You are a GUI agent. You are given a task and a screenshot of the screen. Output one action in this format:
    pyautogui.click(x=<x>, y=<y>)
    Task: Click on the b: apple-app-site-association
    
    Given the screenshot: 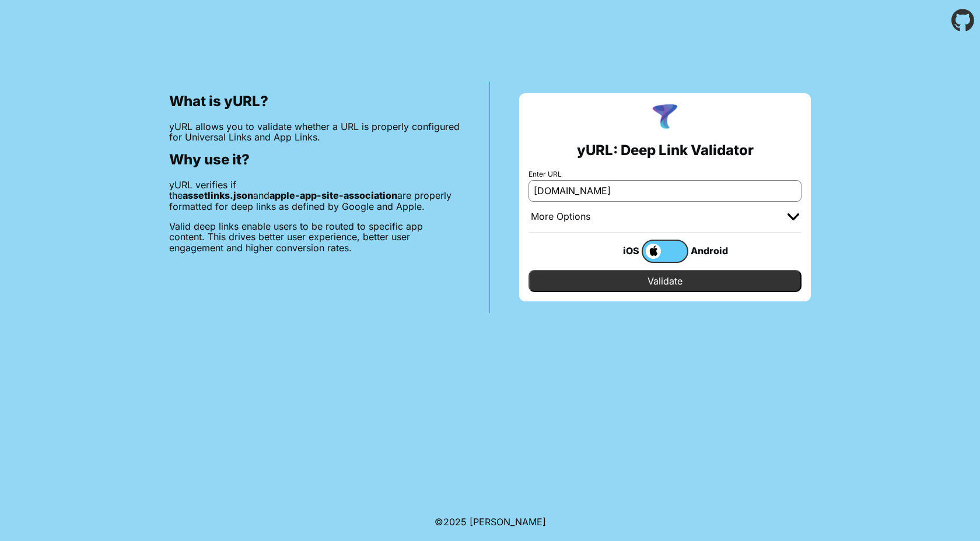 What is the action you would take?
    pyautogui.click(x=333, y=195)
    